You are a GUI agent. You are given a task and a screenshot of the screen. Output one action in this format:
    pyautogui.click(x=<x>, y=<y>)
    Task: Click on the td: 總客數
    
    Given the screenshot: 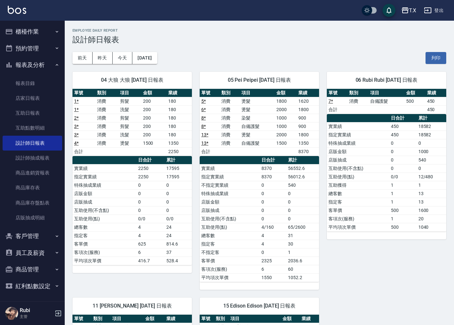 What is the action you would take?
    pyautogui.click(x=358, y=194)
    